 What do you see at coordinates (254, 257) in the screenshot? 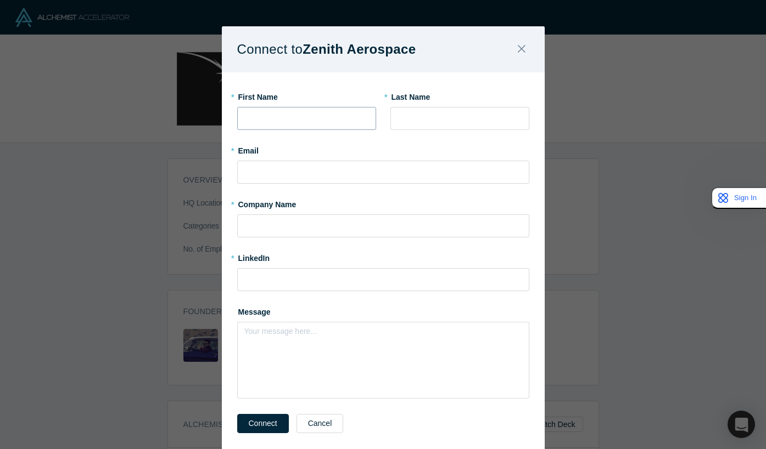
I see `label: LinkedIn` at bounding box center [254, 257].